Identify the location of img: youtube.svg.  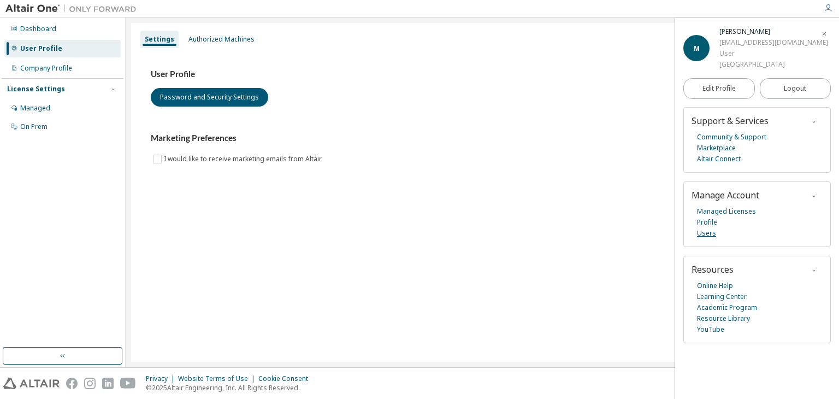
(128, 383).